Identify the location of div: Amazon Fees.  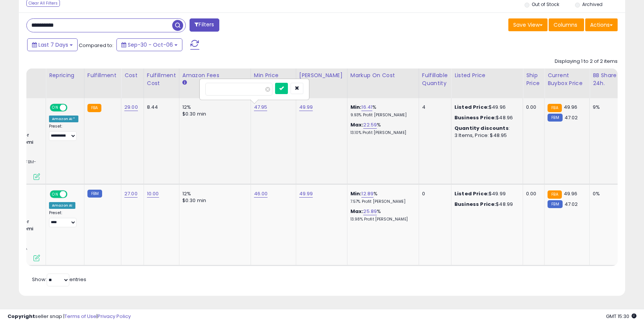
(215, 75).